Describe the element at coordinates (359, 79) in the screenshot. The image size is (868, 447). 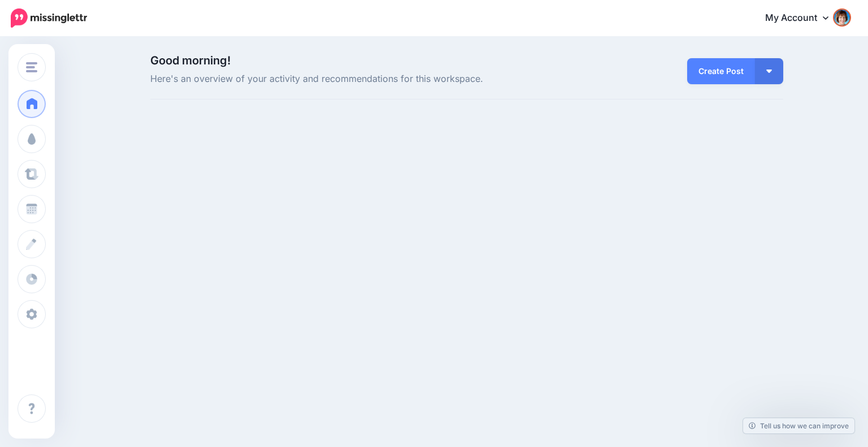
I see `span: Here's an overview of your activity and recommendations for this workspace.` at that location.